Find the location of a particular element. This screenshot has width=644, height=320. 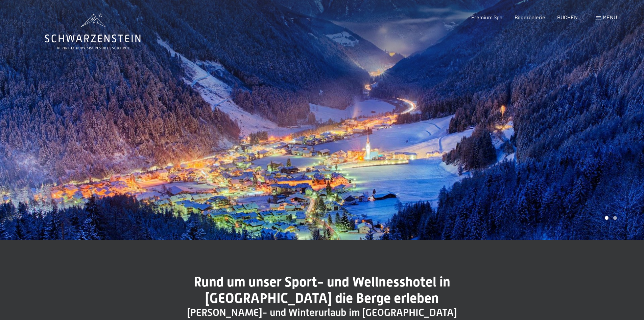

span: Bildergalerie is located at coordinates (530, 17).